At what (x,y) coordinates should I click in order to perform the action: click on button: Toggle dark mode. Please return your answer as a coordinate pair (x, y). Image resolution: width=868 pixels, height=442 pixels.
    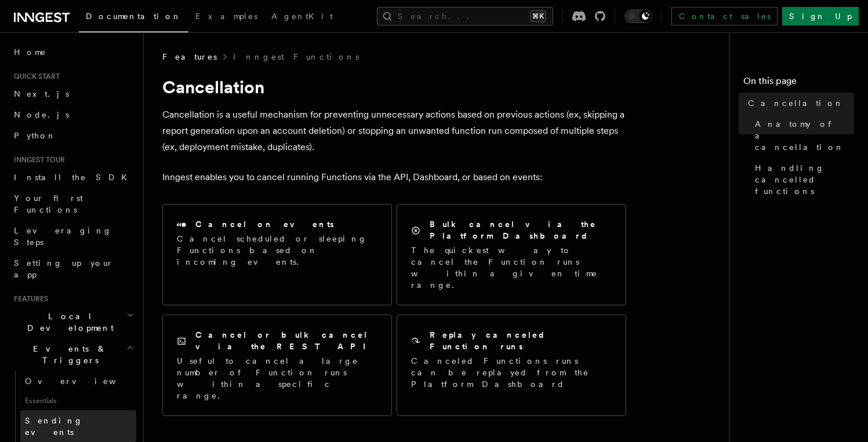
    Looking at the image, I should click on (638, 17).